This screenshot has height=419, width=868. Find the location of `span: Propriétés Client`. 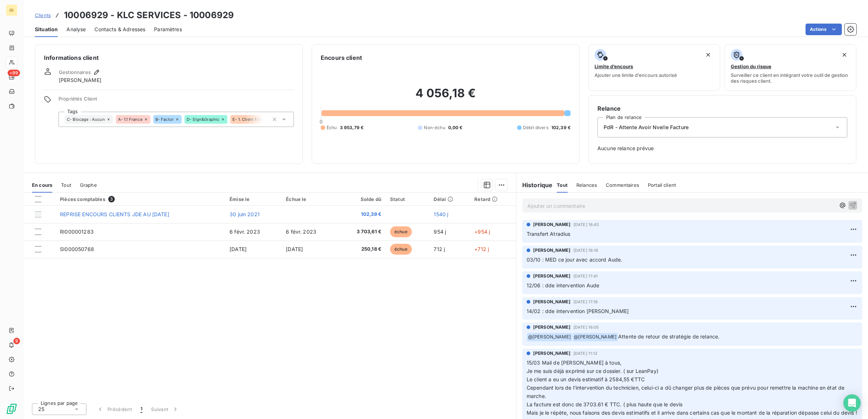

span: Propriétés Client is located at coordinates (176, 101).